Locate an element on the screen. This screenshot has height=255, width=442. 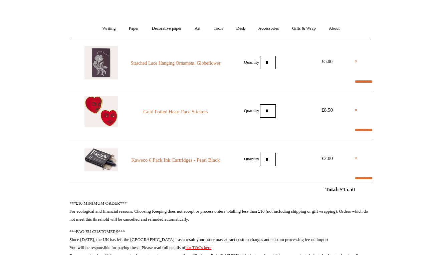
a: Tools is located at coordinates (218, 28).